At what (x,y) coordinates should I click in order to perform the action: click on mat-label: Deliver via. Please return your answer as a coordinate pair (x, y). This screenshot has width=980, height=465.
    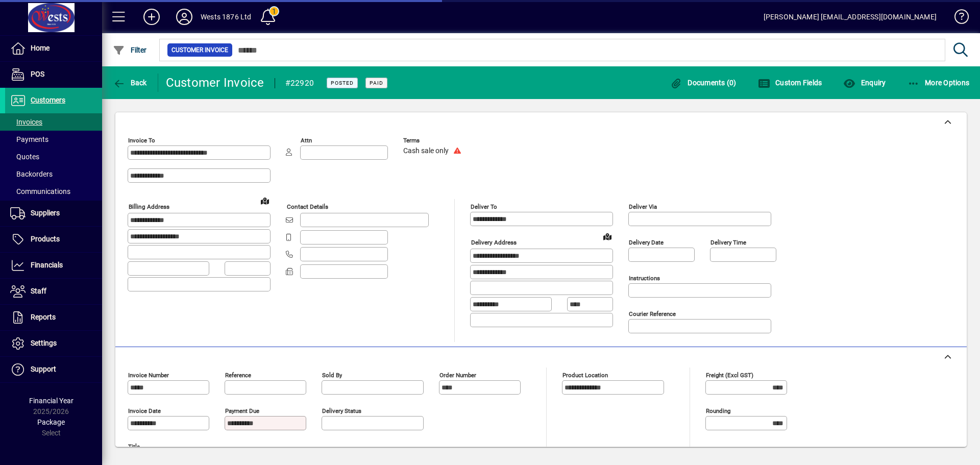
    Looking at the image, I should click on (642, 207).